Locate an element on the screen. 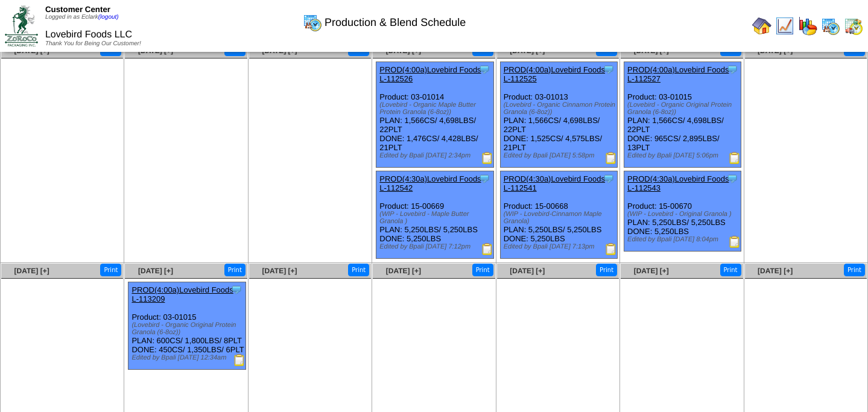 Image resolution: width=868 pixels, height=412 pixels. div: (WIP - Lovebird - Original Granola ) is located at coordinates (685, 214).